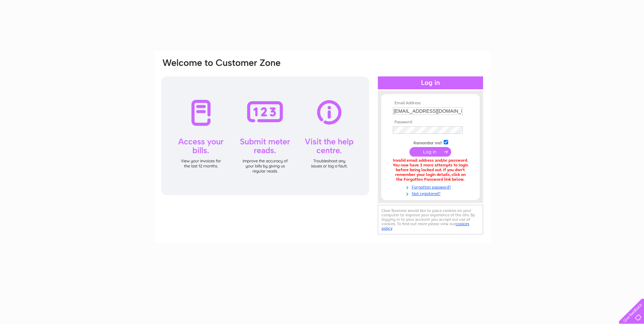  What do you see at coordinates (431, 103) in the screenshot?
I see `th: Email Address:` at bounding box center [431, 103].